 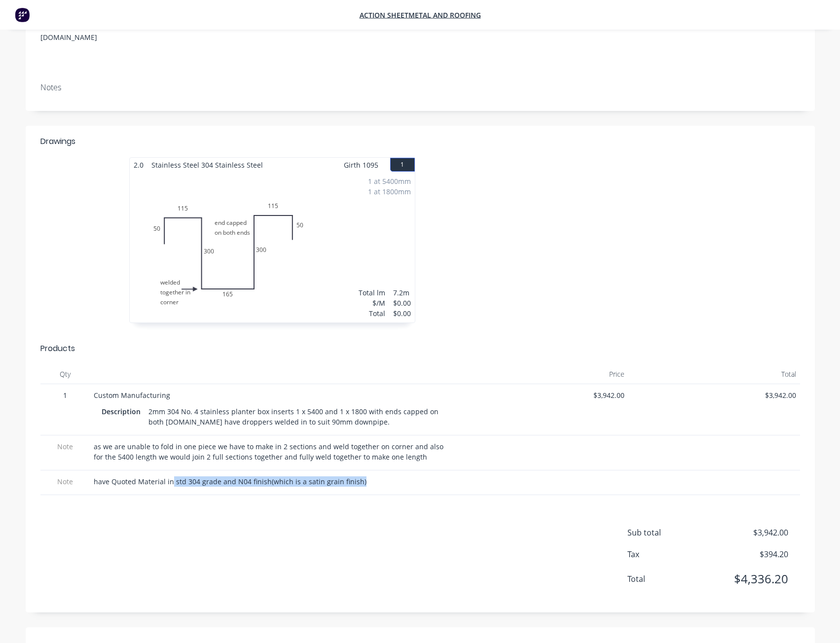 What do you see at coordinates (671, 554) in the screenshot?
I see `span: Tax` at bounding box center [671, 554].